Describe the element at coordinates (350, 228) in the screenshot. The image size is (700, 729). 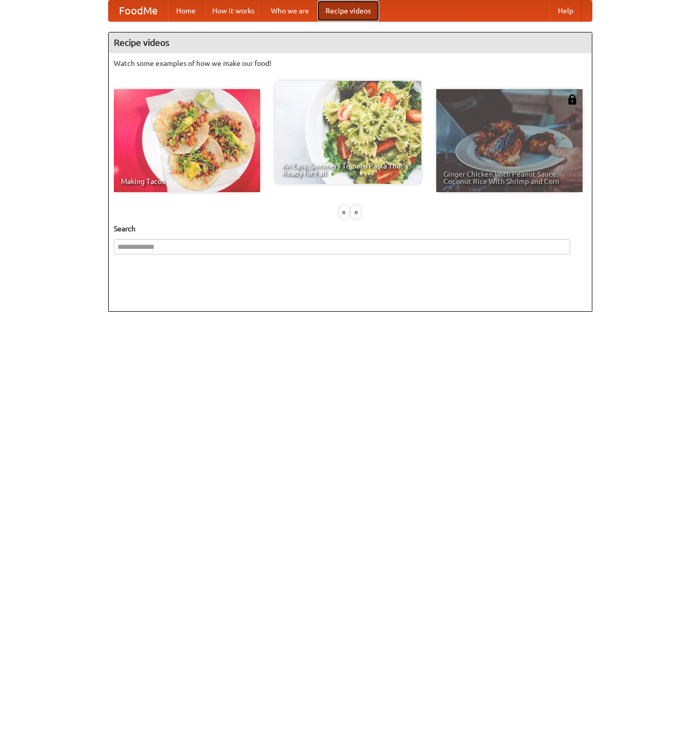
I see `h5: Search` at that location.